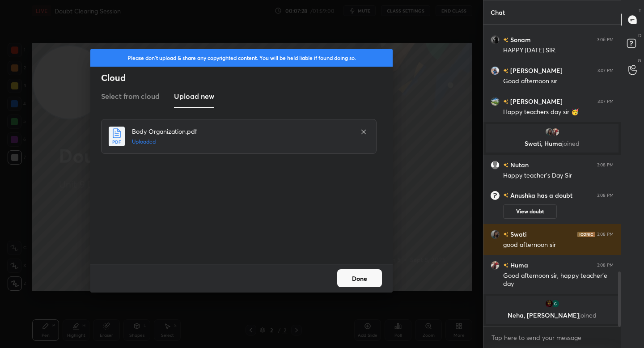 Image resolution: width=644 pixels, height=348 pixels. I want to click on h6: Anushka, so click(522, 195).